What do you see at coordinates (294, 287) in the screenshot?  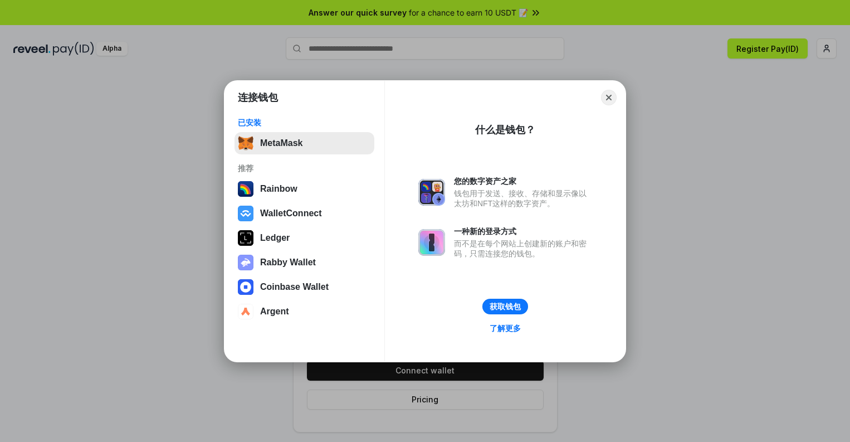 I see `div: Coinbase Wallet` at bounding box center [294, 287].